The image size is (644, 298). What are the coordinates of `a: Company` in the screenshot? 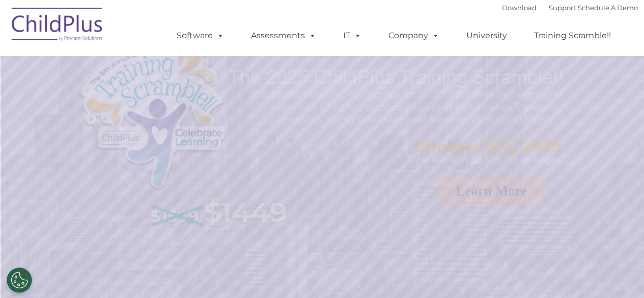 It's located at (414, 35).